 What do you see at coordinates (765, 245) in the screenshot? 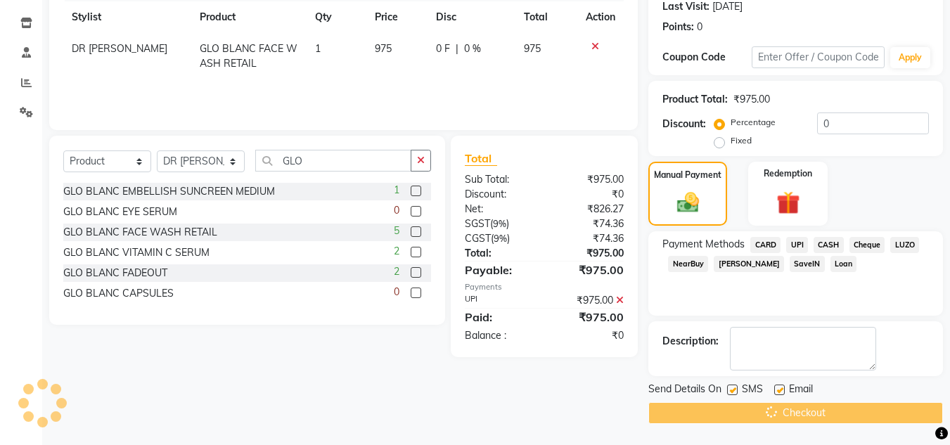
I see `span: CARD` at bounding box center [765, 245].